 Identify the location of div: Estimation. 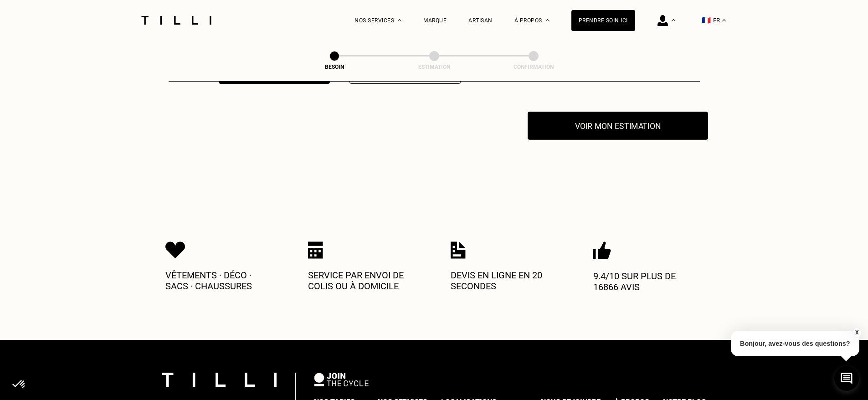
(434, 67).